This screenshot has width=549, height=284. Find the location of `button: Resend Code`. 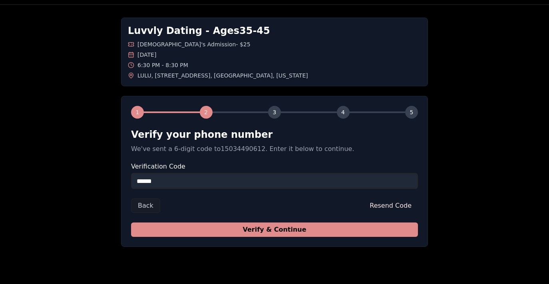

button: Resend Code is located at coordinates (391, 206).